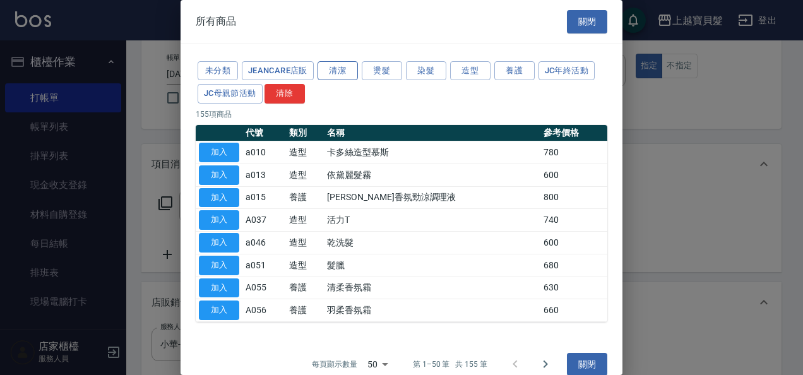  I want to click on td: A056, so click(264, 311).